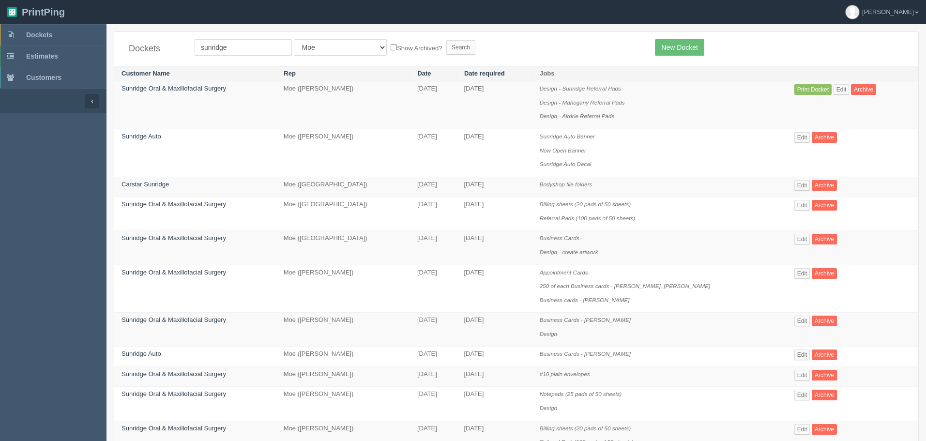  I want to click on i: Business Cards -, so click(561, 238).